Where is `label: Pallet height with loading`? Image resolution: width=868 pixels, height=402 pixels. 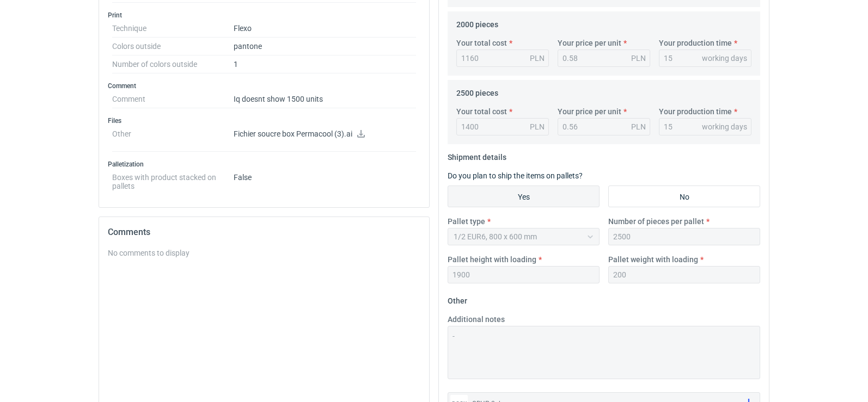 label: Pallet height with loading is located at coordinates (492, 260).